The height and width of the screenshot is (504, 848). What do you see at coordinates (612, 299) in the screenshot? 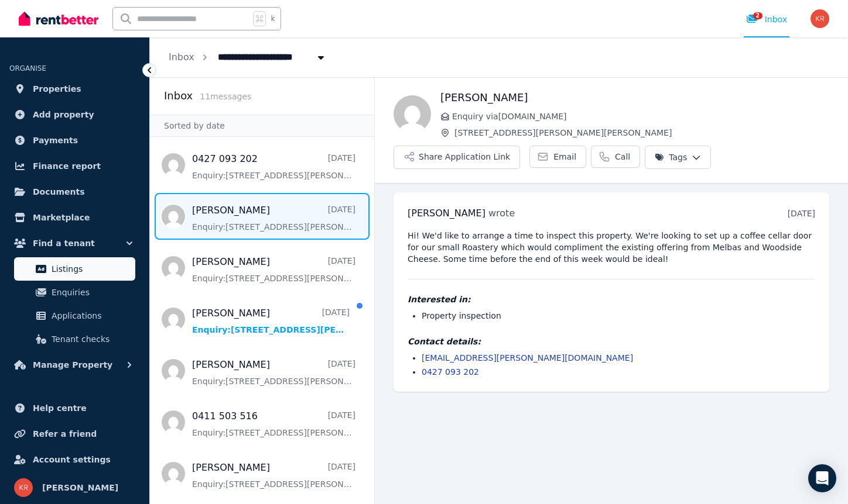
I see `h4: Interested in:` at bounding box center [612, 299].